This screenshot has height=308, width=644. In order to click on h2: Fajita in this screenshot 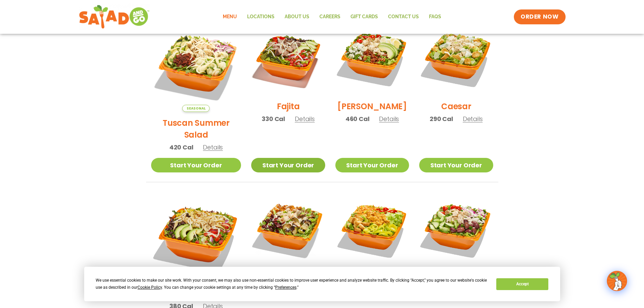, I will do `click(288, 106)`.